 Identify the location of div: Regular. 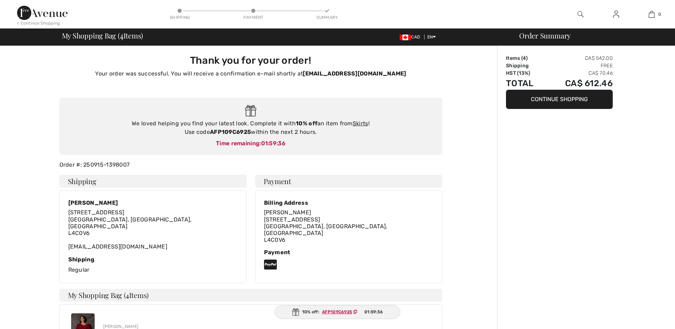
(153, 265).